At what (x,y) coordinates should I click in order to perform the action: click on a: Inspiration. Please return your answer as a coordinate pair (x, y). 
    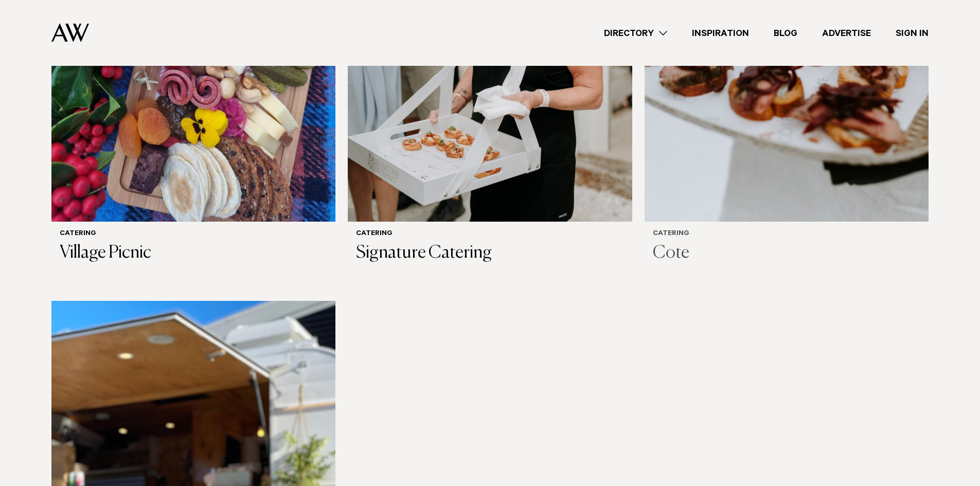
    Looking at the image, I should click on (720, 33).